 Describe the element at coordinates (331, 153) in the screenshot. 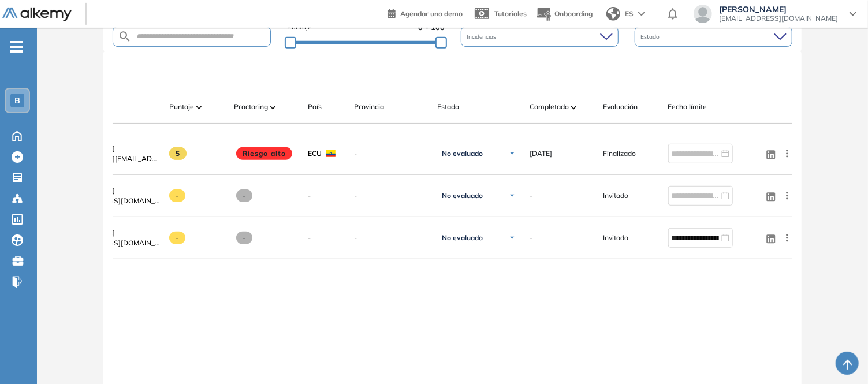

I see `img: ECU` at that location.